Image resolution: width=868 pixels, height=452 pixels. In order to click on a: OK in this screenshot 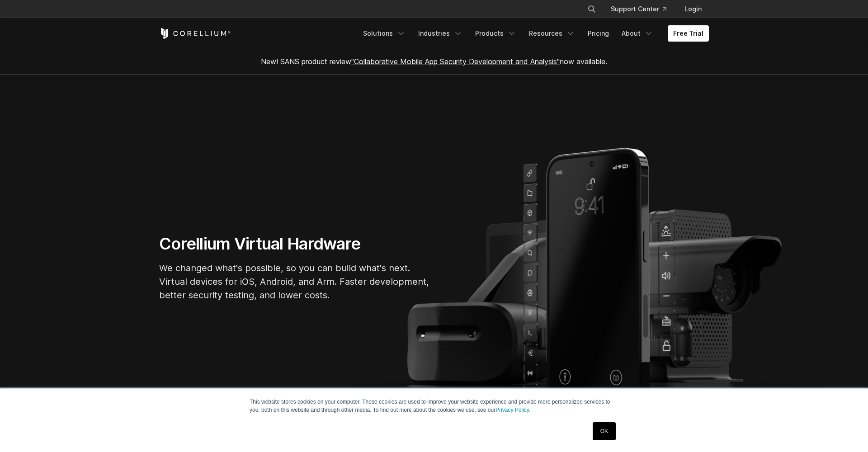, I will do `click(604, 431)`.